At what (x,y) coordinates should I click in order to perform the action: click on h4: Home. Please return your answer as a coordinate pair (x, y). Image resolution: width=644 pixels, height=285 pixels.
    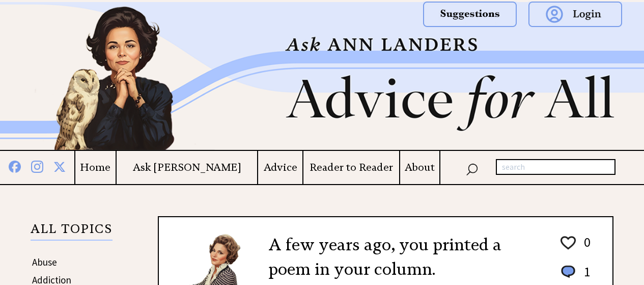
    Looking at the image, I should click on (95, 167).